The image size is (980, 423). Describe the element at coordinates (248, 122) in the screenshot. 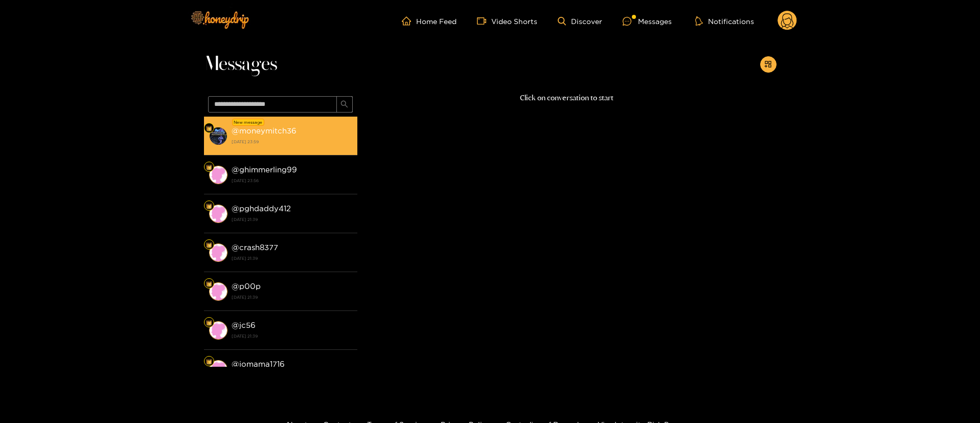

I see `div: New message` at that location.